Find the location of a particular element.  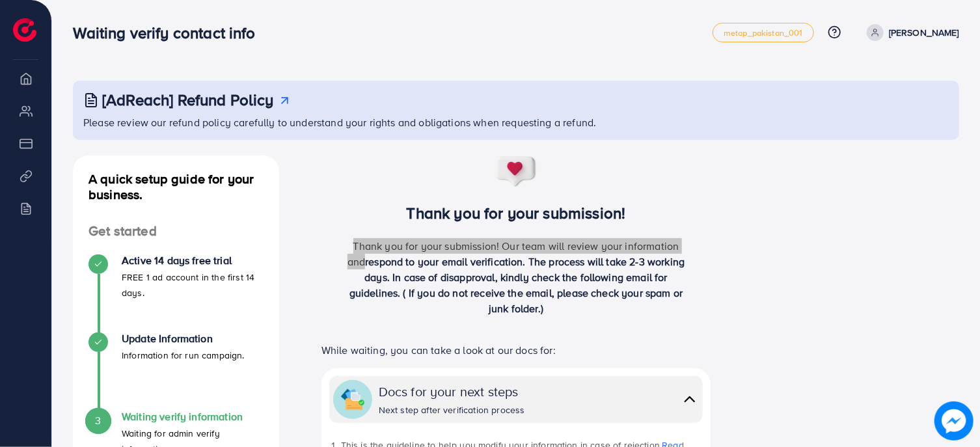

img: success is located at coordinates (516, 172).